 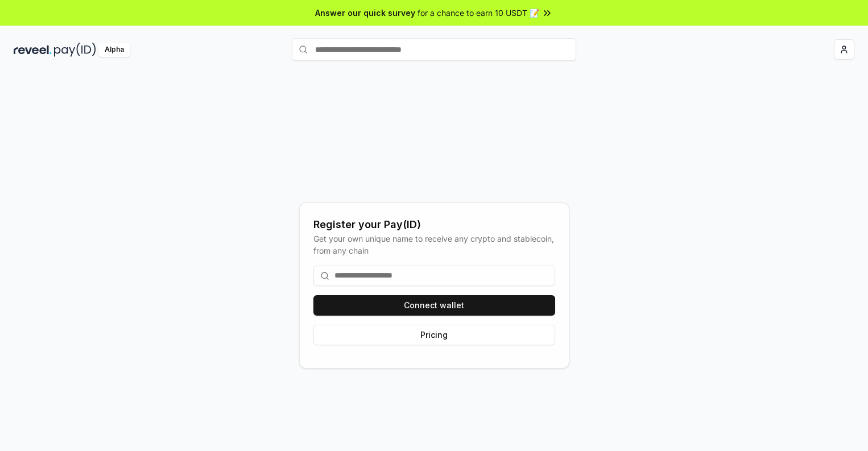 I want to click on button: Pricing, so click(x=434, y=334).